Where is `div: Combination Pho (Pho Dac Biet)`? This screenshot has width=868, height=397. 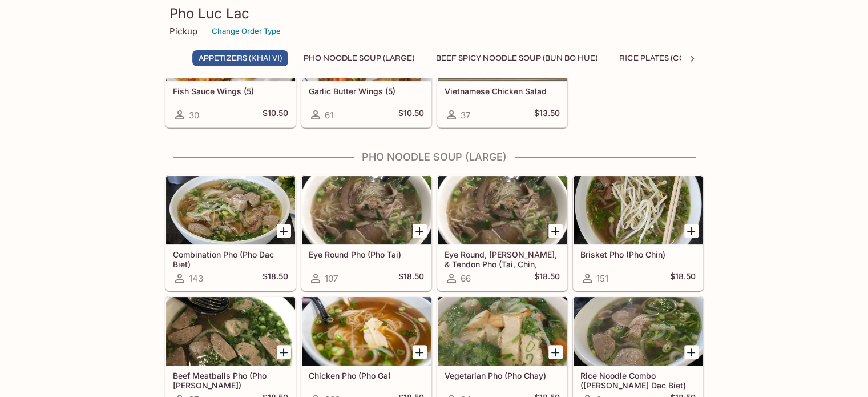 div: Combination Pho (Pho Dac Biet) is located at coordinates (231, 210).